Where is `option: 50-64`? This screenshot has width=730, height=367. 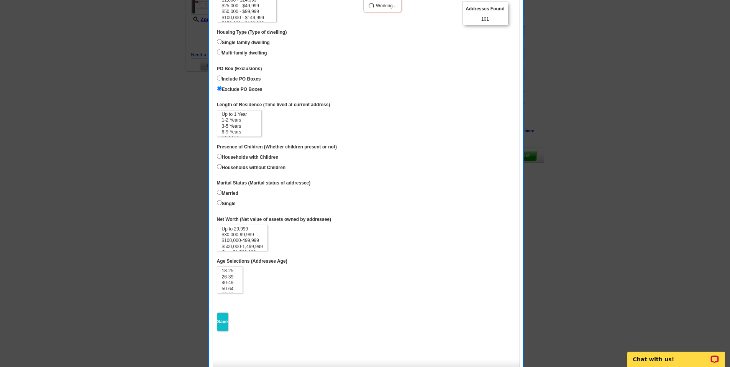 option: 50-64 is located at coordinates (230, 289).